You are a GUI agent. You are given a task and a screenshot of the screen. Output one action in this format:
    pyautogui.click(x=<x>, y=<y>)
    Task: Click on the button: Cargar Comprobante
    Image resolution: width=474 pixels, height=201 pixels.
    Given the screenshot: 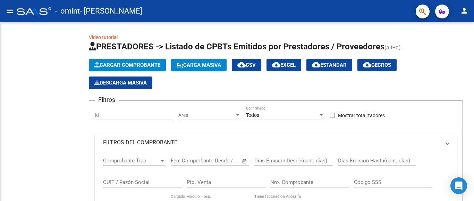 What is the action you would take?
    pyautogui.click(x=127, y=65)
    